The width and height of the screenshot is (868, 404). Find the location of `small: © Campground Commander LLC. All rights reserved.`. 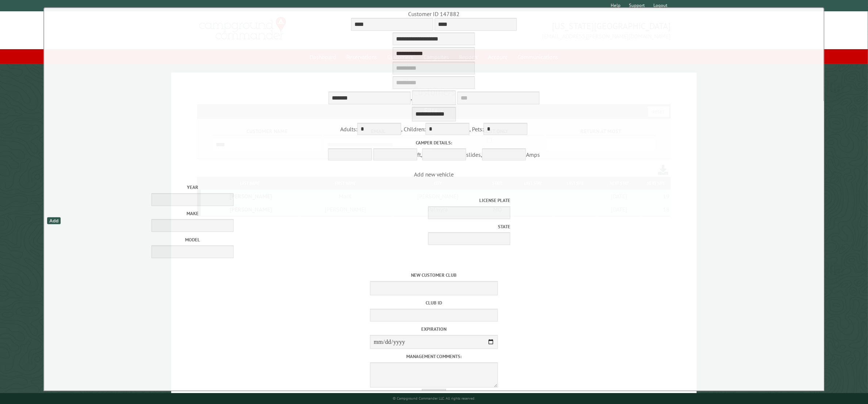

small: © Campground Commander LLC. All rights reserved. is located at coordinates (434, 398).